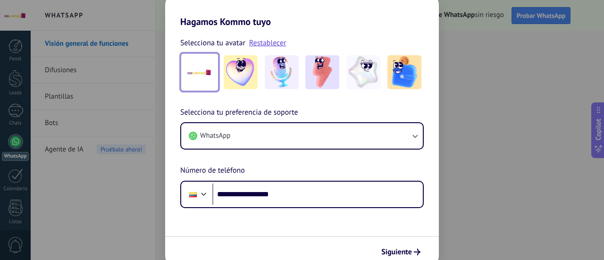  Describe the element at coordinates (212, 171) in the screenshot. I see `span: Número de teléfono` at that location.